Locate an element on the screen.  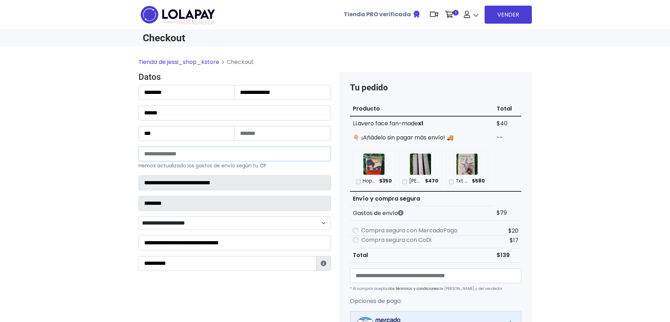
a: los términos y condiciones is located at coordinates (414, 288).